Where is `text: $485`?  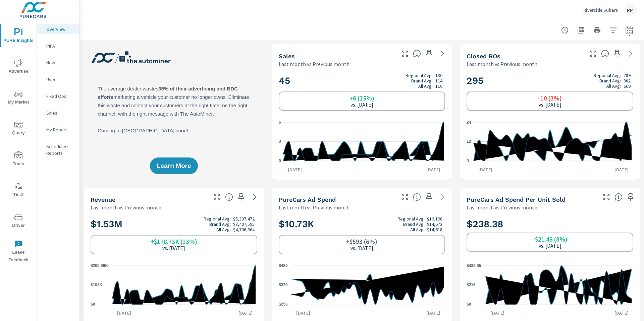 text: $485 is located at coordinates (283, 266).